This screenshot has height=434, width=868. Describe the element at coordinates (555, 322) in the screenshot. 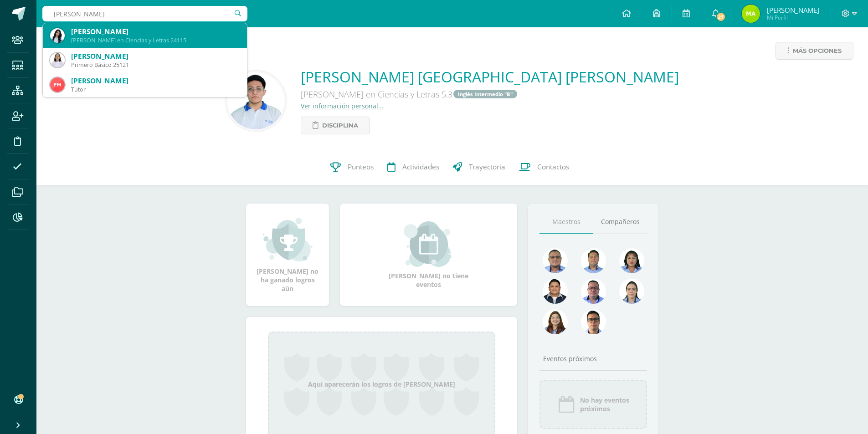

I see `img: a9adb280a5deb02de052525b0213cdb9.png` at that location.